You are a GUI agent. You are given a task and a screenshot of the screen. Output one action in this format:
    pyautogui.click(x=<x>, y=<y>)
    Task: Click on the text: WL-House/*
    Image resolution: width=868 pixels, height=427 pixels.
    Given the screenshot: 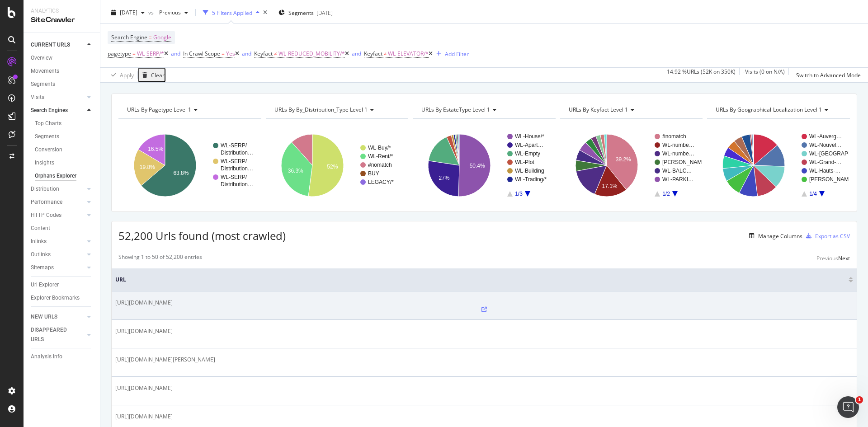 What is the action you would take?
    pyautogui.click(x=530, y=137)
    